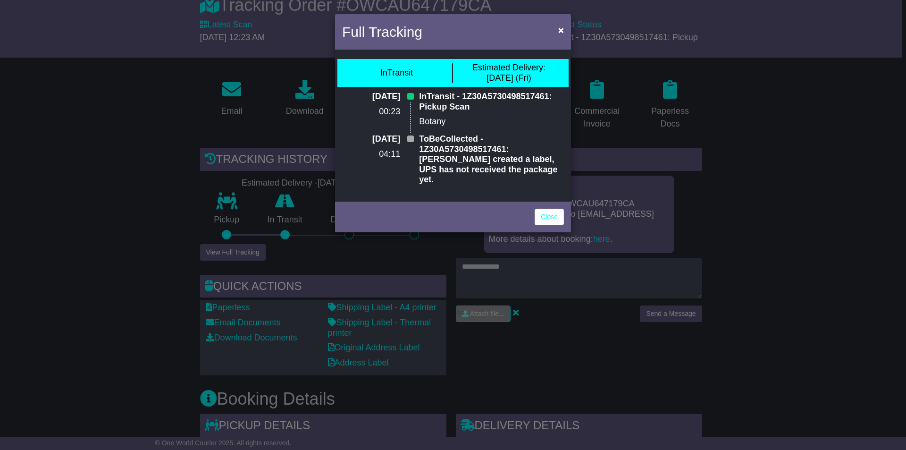 This screenshot has height=450, width=906. What do you see at coordinates (491, 122) in the screenshot?
I see `p: Botany` at bounding box center [491, 122].